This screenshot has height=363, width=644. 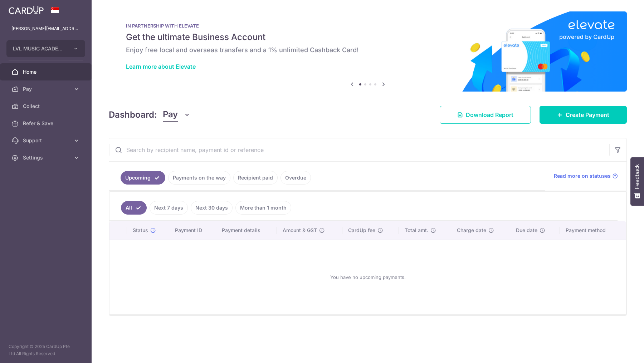 What do you see at coordinates (26, 10) in the screenshot?
I see `img: CardUp` at bounding box center [26, 10].